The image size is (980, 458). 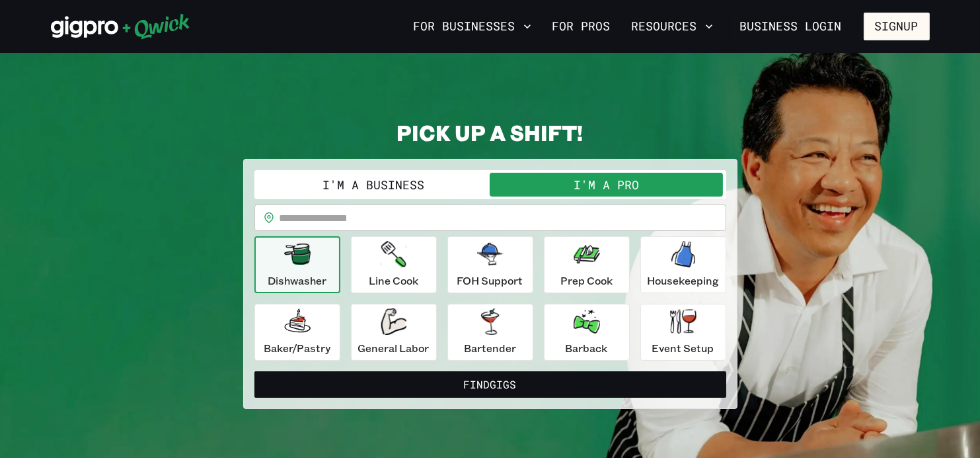 I want to click on button: I'm a Business, so click(x=374, y=184).